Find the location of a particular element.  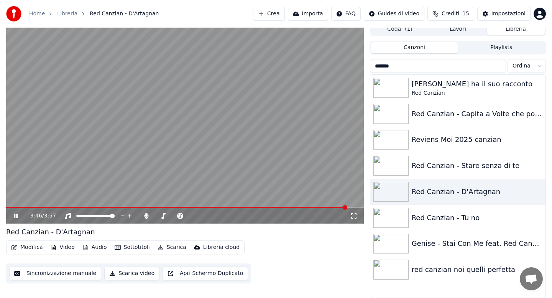

span: 15 is located at coordinates (465, 14).